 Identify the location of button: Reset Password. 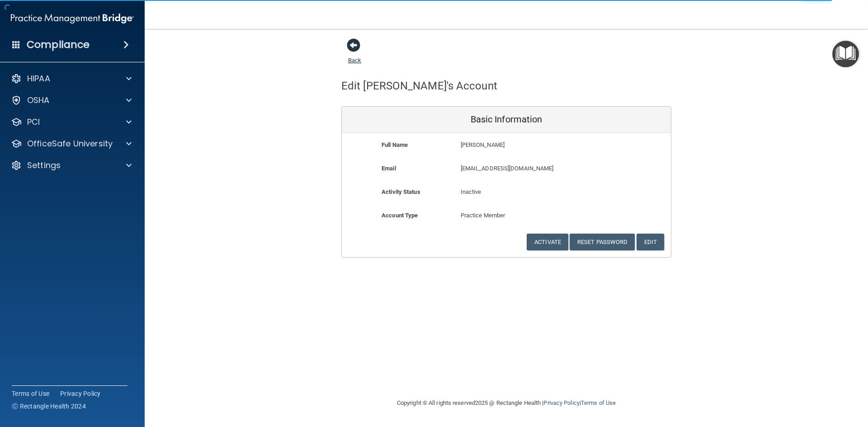
(603, 242).